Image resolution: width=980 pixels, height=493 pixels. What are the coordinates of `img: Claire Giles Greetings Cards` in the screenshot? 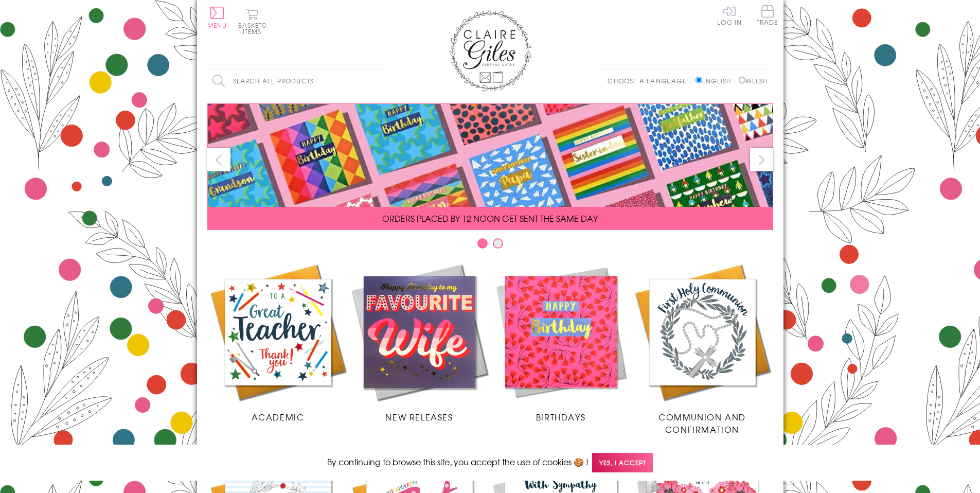 It's located at (490, 51).